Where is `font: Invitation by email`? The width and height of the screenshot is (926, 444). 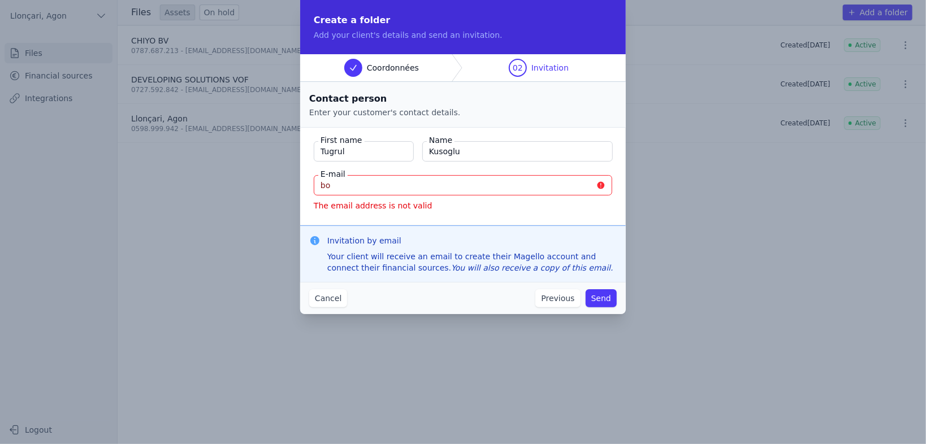
font: Invitation by email is located at coordinates (364, 241).